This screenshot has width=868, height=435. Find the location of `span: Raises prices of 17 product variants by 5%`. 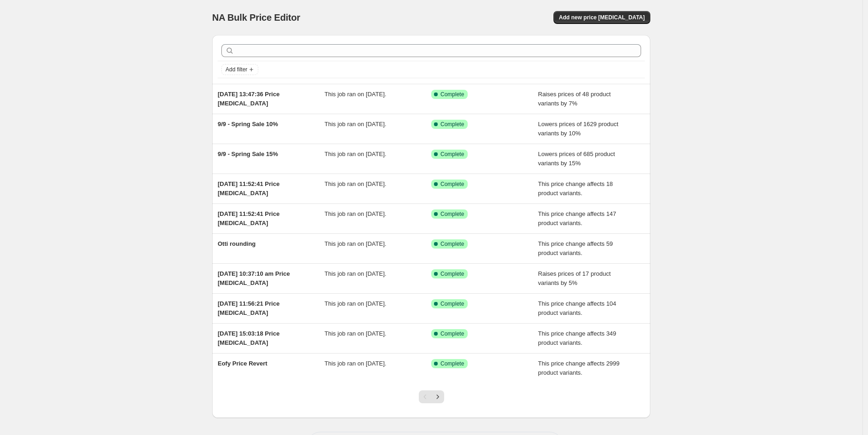

span: Raises prices of 17 product variants by 5% is located at coordinates (575, 278).